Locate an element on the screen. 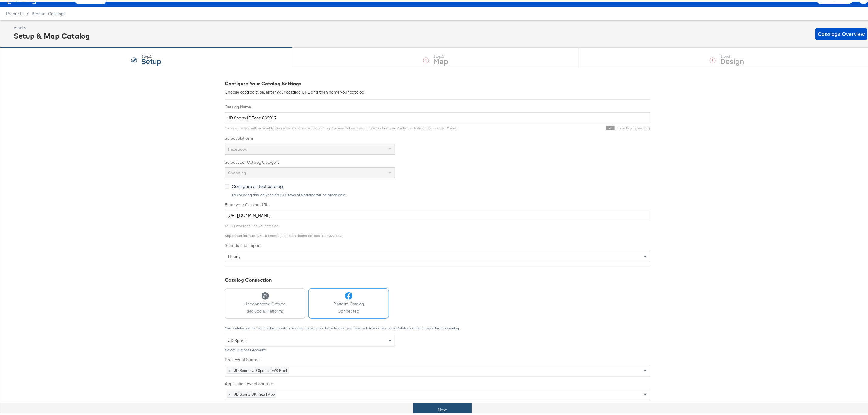 This screenshot has height=415, width=868. input: Enter Catalog URL, e.g. http://www.example.com/products.xml is located at coordinates (438, 214).